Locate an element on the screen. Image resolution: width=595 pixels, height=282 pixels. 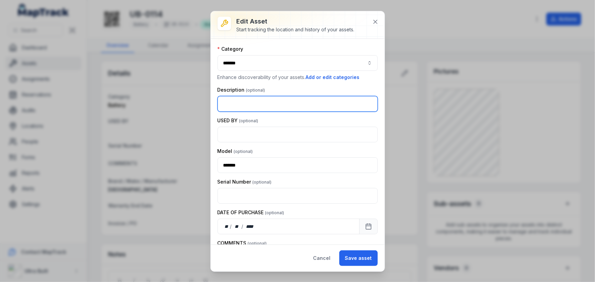
label: DATE OF PURCHASE is located at coordinates (251, 213).